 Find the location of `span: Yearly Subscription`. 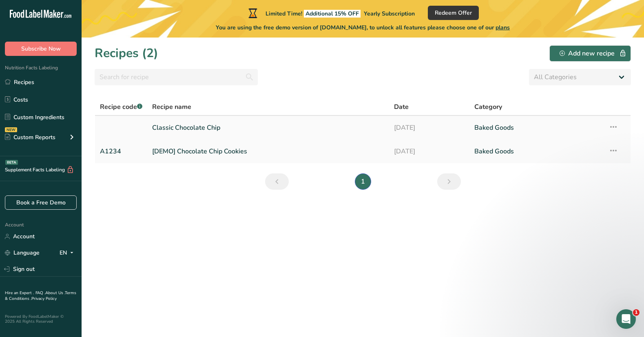

span: Yearly Subscription is located at coordinates (389, 14).